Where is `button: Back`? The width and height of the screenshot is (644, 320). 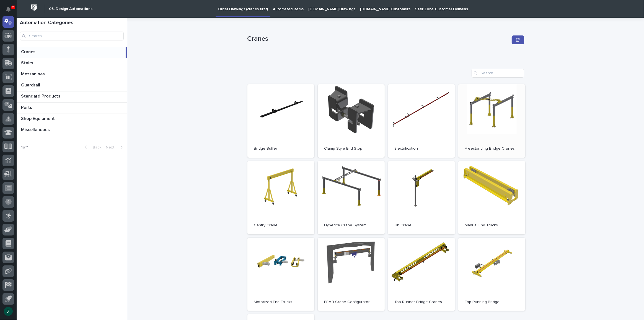 button: Back is located at coordinates (92, 147).